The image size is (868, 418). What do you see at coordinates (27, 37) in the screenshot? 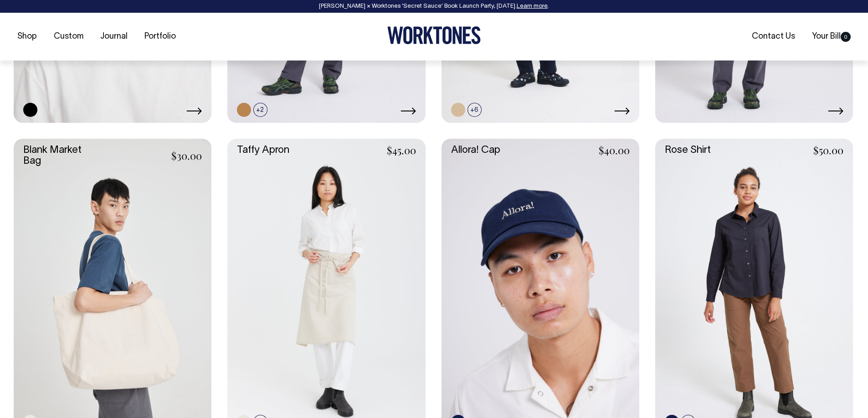
I see `a: Shop` at bounding box center [27, 37].